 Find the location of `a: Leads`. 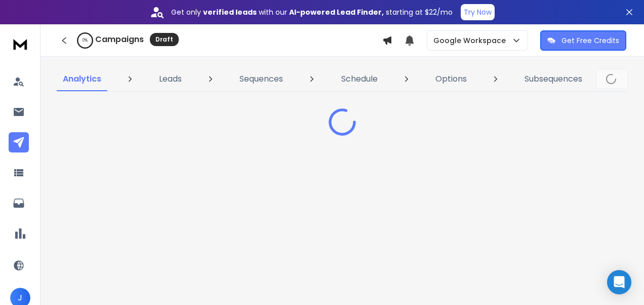

a: Leads is located at coordinates (170, 79).